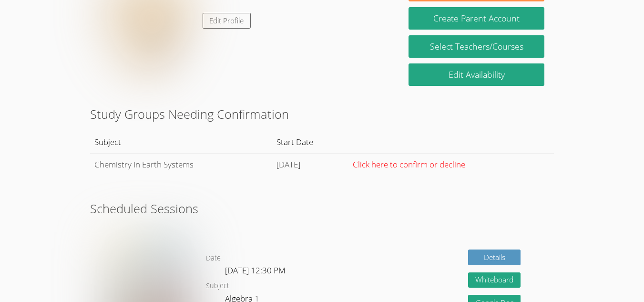  Describe the element at coordinates (322, 208) in the screenshot. I see `h2: Scheduled Sessions` at that location.